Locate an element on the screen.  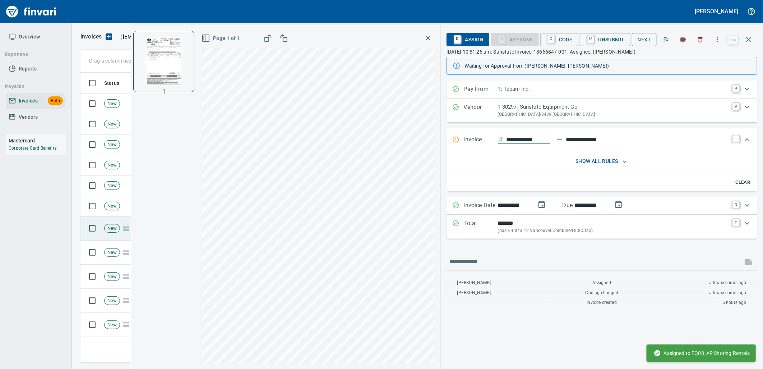
p: Invoice is located at coordinates (481, 140).